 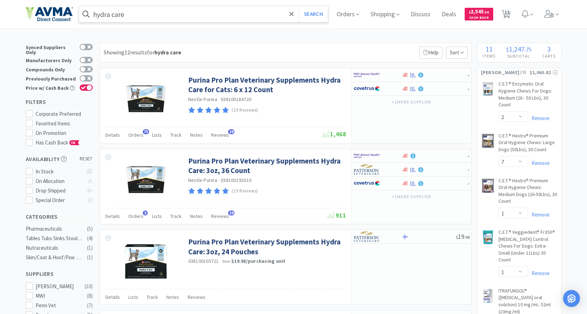 I want to click on div: In Stock, so click(x=59, y=171).